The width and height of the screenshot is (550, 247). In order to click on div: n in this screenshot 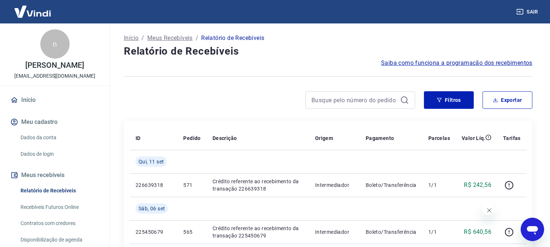, I will do `click(55, 44)`.